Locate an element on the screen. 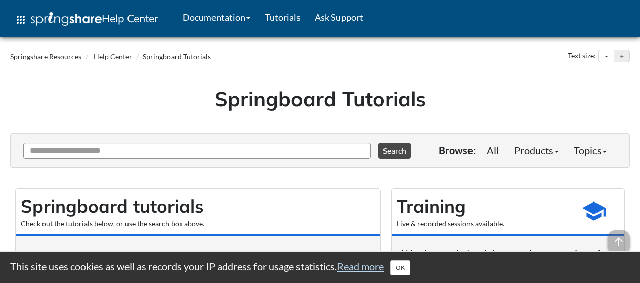 This screenshot has height=283, width=640. a: arrow_upward is located at coordinates (619, 237).